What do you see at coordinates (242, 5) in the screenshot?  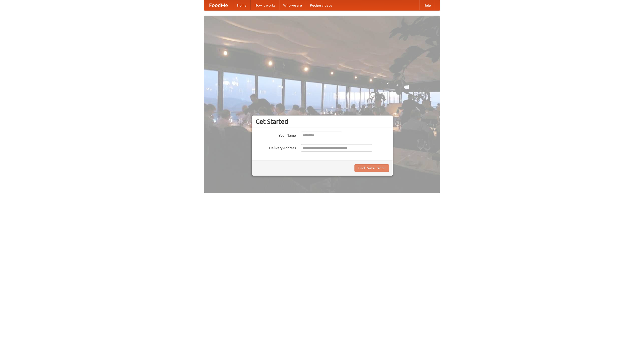 I see `a: Home` at bounding box center [242, 5].